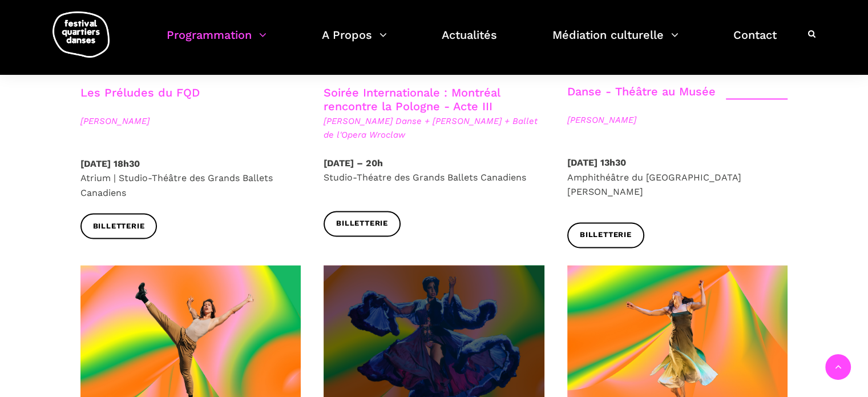  What do you see at coordinates (411, 99) in the screenshot?
I see `a: Soirée Internationale : Montréal rencontre la Pologne - Acte III` at bounding box center [411, 99].